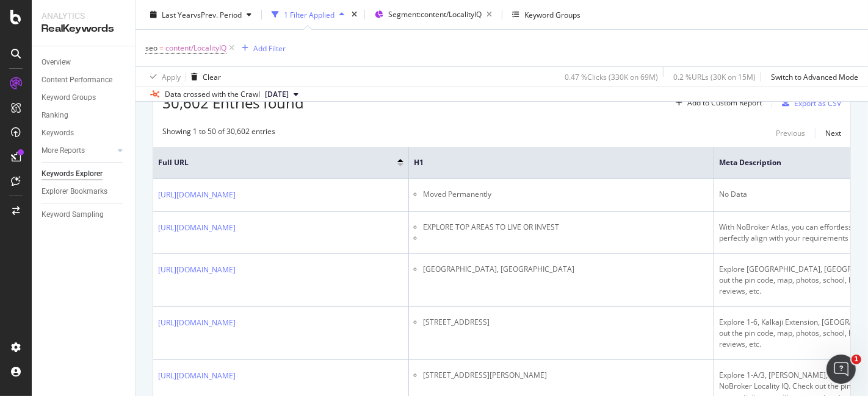  I want to click on div: Apply, so click(171, 76).